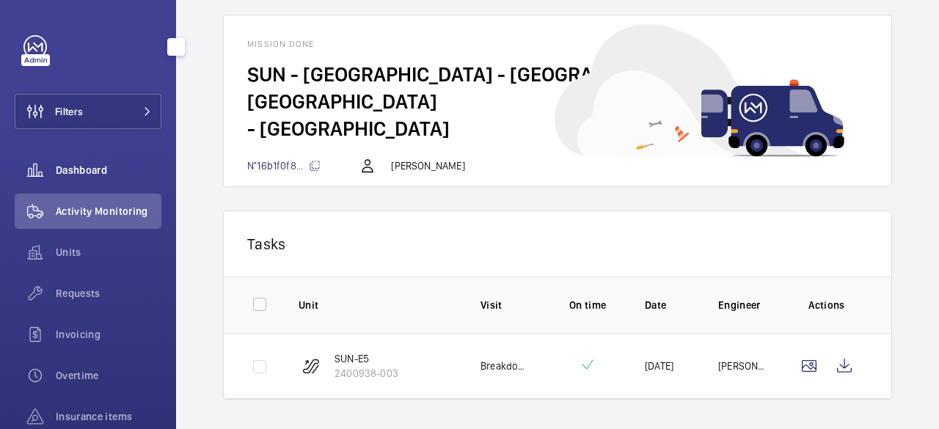  I want to click on span: Overtime, so click(109, 376).